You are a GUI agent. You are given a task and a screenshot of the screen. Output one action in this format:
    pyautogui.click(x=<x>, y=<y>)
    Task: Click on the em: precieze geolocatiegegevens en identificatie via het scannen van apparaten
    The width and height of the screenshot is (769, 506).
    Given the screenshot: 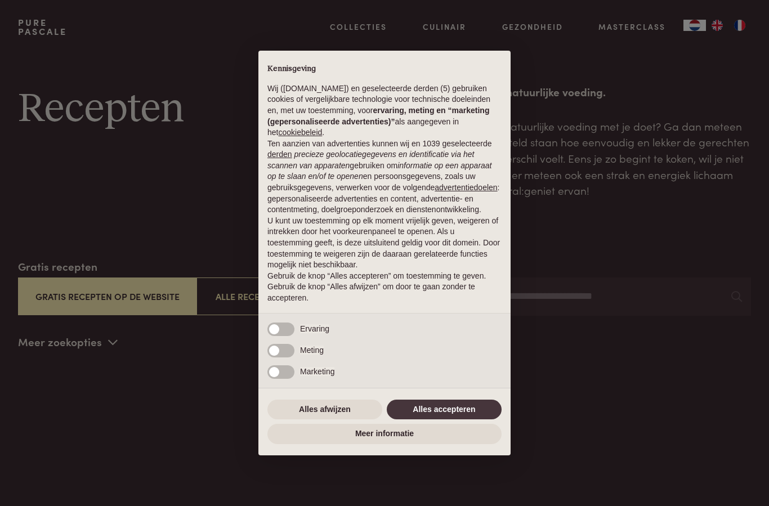 What is the action you would take?
    pyautogui.click(x=370, y=160)
    